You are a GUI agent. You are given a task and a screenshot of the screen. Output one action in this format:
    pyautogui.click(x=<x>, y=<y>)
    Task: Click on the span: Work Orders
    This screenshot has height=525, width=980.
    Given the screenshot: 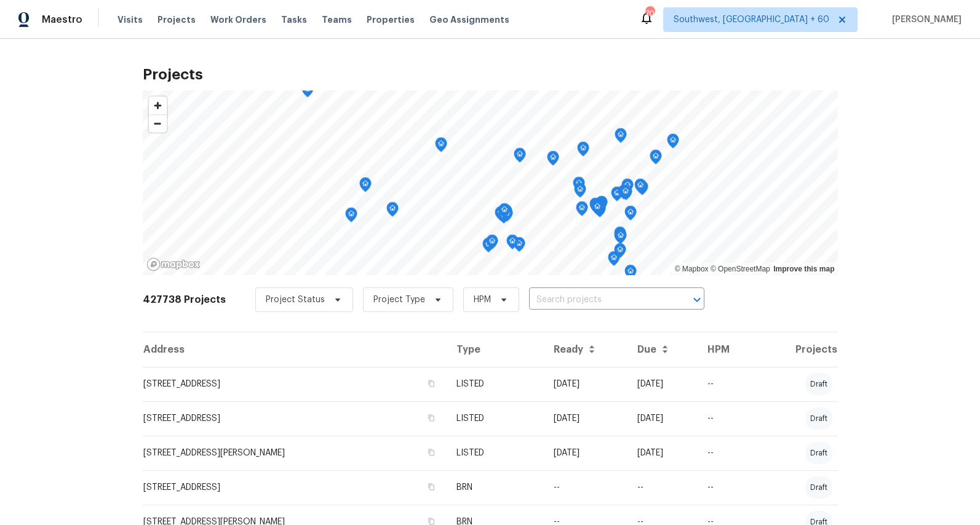 What is the action you would take?
    pyautogui.click(x=238, y=20)
    